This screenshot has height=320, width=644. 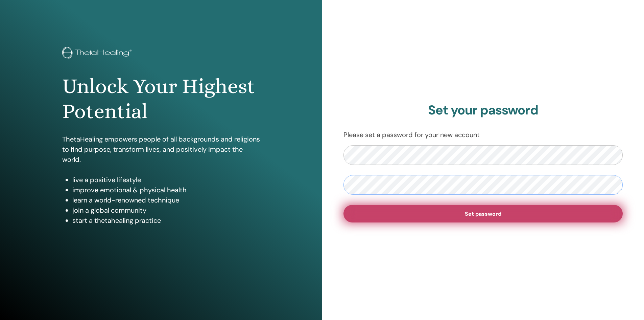 What do you see at coordinates (166, 200) in the screenshot?
I see `li: learn a world-renowned technique` at bounding box center [166, 200].